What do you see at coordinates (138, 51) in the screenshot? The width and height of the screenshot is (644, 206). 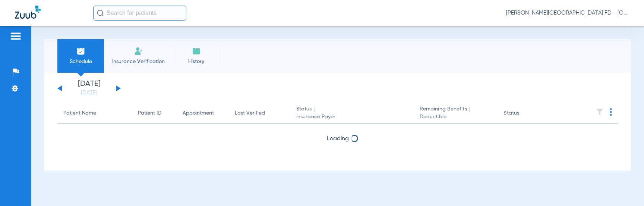 I see `img: Manual Insurance Verification` at bounding box center [138, 51].